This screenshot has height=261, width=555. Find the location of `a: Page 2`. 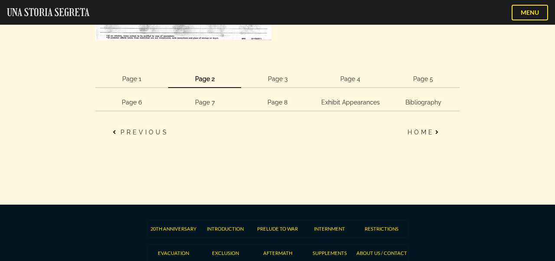

a: Page 2 is located at coordinates (205, 79).